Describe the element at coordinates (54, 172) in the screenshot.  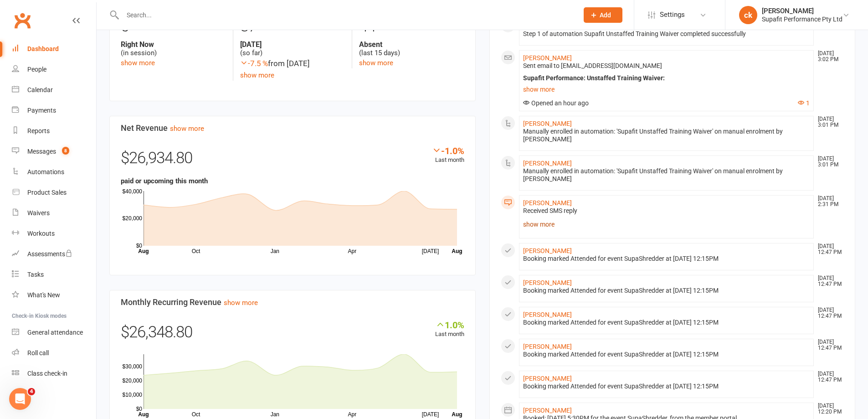
I see `a: Automations` at that location.